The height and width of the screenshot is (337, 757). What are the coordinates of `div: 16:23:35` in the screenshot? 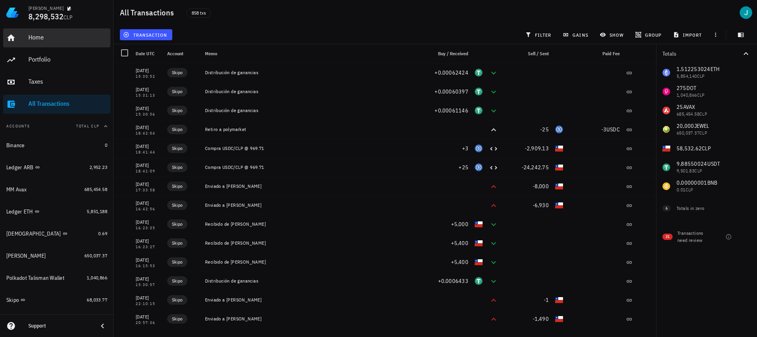 It's located at (148, 228).